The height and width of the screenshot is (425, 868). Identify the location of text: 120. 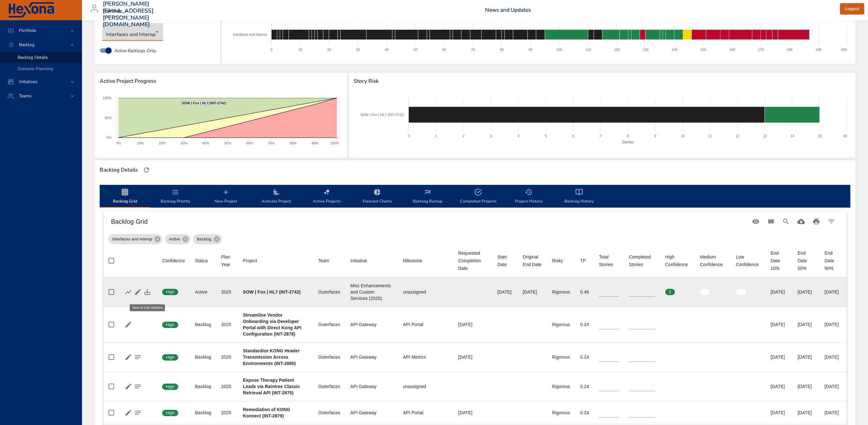
(617, 49).